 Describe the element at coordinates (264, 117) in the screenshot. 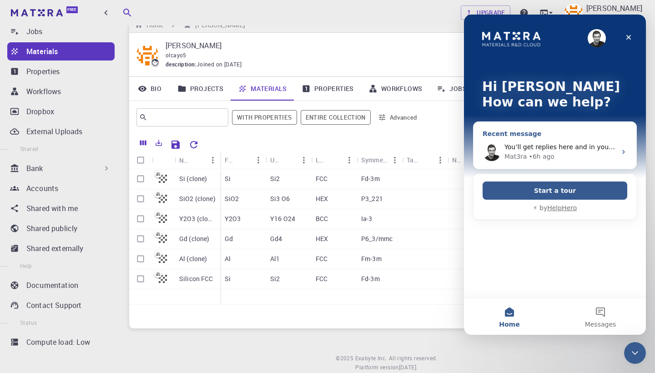

I see `span: Show only materials with calculated properties` at that location.